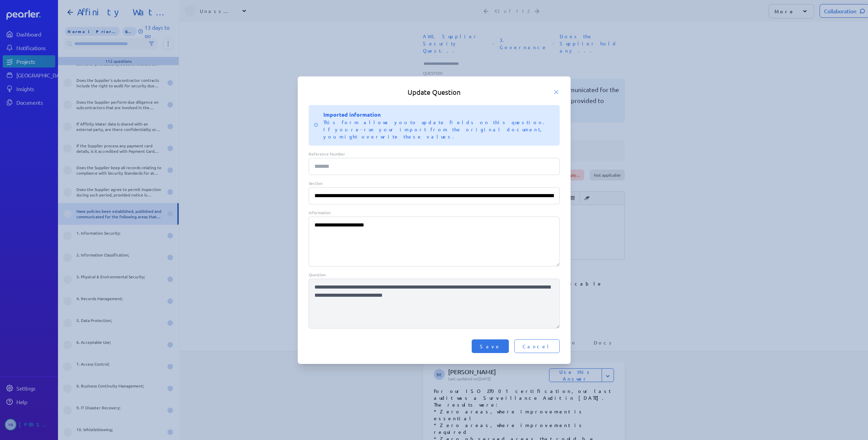  I want to click on h5: Update Question, so click(434, 92).